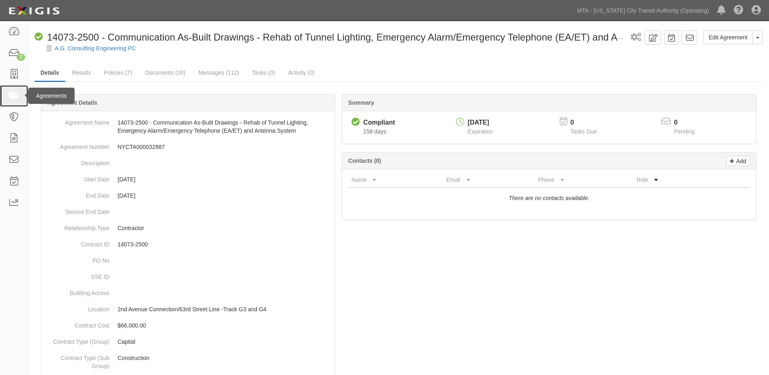 The image size is (769, 375). I want to click on p: $66,000.00, so click(225, 325).